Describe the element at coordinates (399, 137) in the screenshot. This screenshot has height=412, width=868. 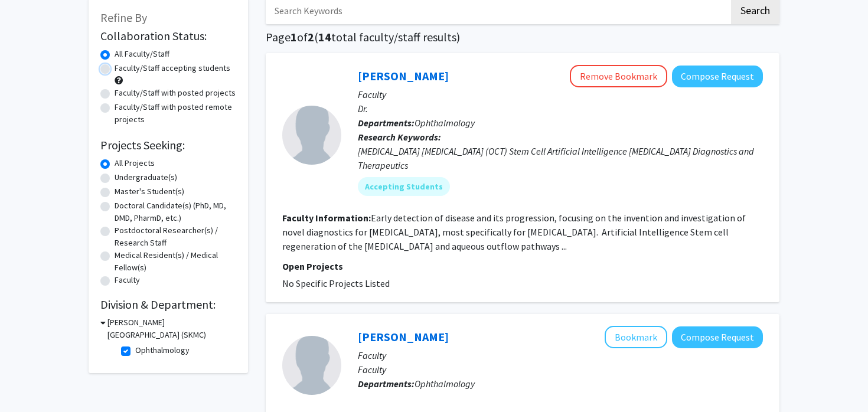
I see `b: Research Keywords:` at that location.